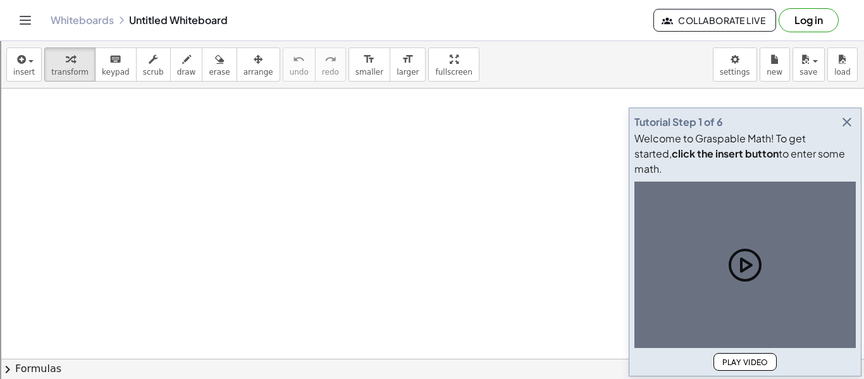 This screenshot has width=864, height=379. What do you see at coordinates (745, 362) in the screenshot?
I see `button: Play Video` at bounding box center [745, 362].